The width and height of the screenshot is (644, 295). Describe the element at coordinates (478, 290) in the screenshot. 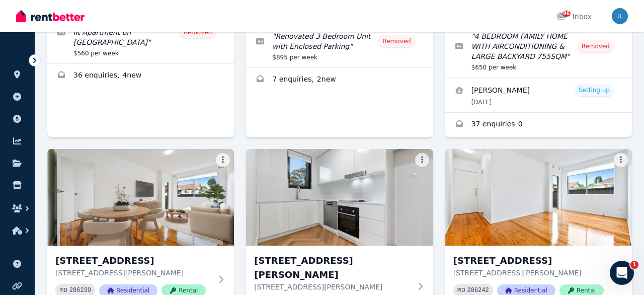

I see `code: 286242` at that location.